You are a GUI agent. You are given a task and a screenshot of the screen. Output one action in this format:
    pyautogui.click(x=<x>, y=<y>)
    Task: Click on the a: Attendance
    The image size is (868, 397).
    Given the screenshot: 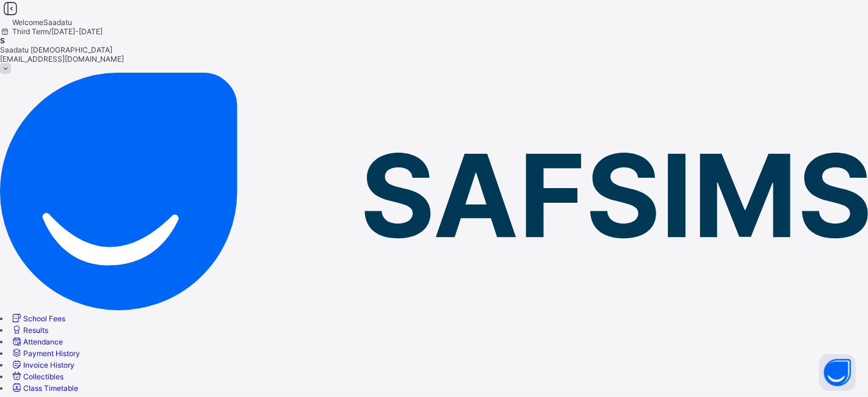 What is the action you would take?
    pyautogui.click(x=36, y=342)
    